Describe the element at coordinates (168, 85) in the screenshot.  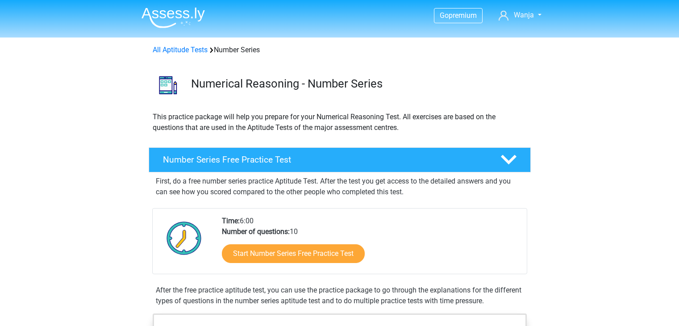
I see `img: number series` at that location.